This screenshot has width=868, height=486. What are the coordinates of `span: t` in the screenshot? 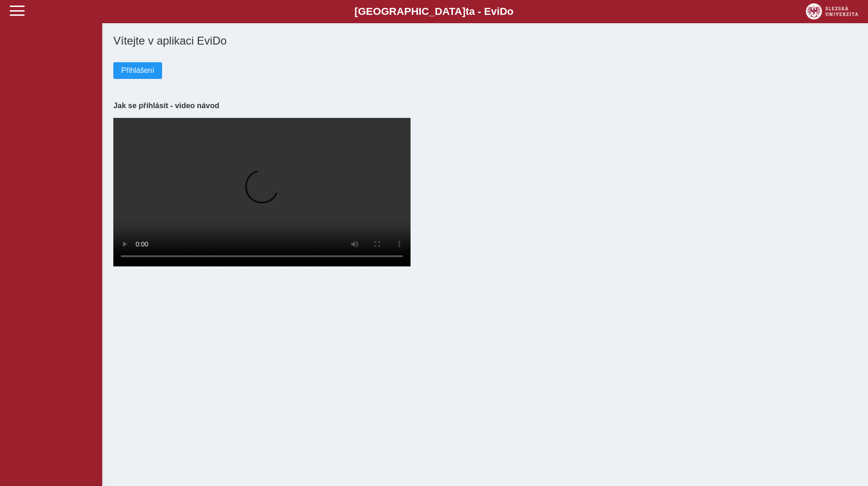 It's located at (467, 11).